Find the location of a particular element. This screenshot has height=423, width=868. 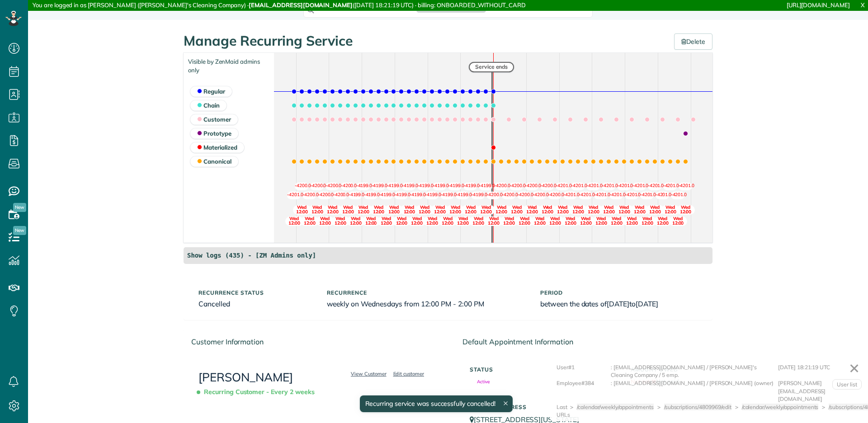

a: View Customer is located at coordinates (369, 374).